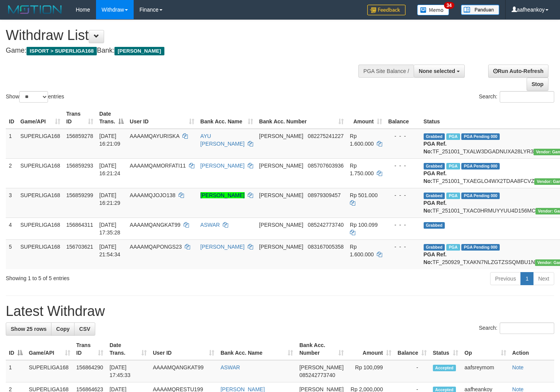  Describe the element at coordinates (111, 118) in the screenshot. I see `th: Date Trans.: activate to sort column descending` at that location.